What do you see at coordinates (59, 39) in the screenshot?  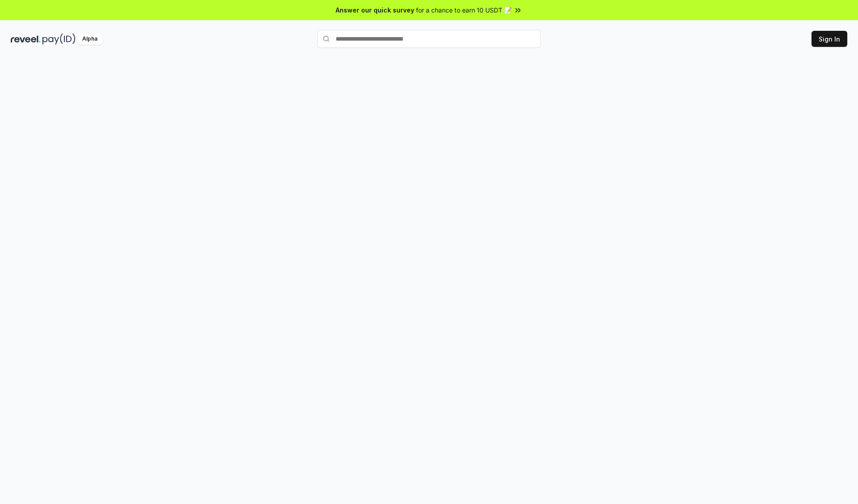 I see `img: pay_id` at bounding box center [59, 39].